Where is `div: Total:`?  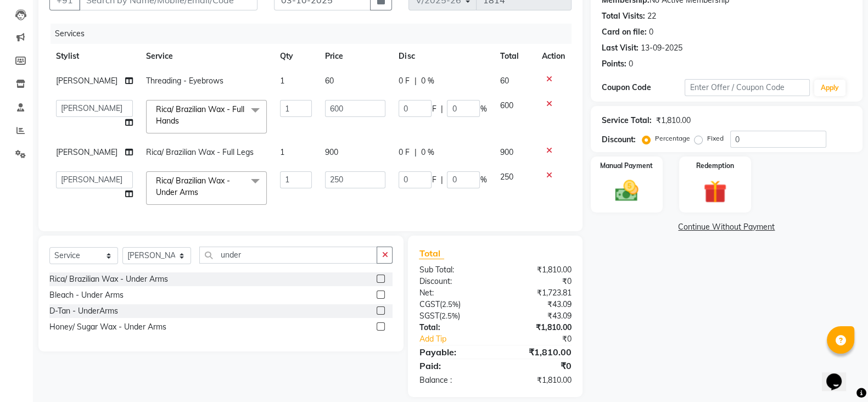 div: Total: is located at coordinates (453, 328).